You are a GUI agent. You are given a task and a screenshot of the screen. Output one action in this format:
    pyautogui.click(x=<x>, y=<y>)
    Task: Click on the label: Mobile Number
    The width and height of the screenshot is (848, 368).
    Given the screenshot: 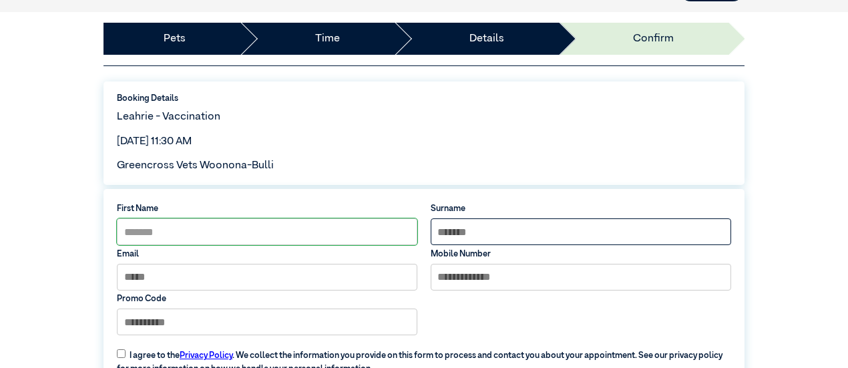 What is the action you would take?
    pyautogui.click(x=581, y=254)
    